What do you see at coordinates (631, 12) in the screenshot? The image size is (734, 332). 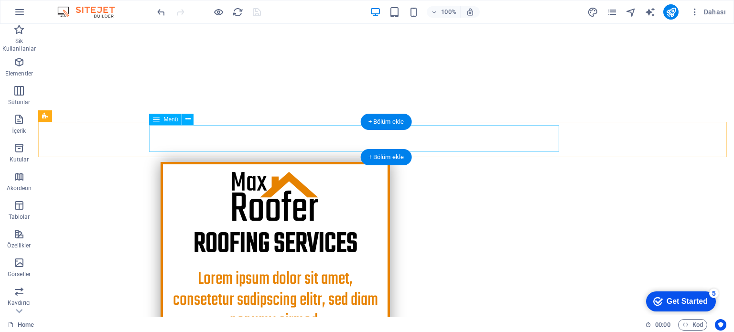 I see `button: navigator` at bounding box center [631, 12].